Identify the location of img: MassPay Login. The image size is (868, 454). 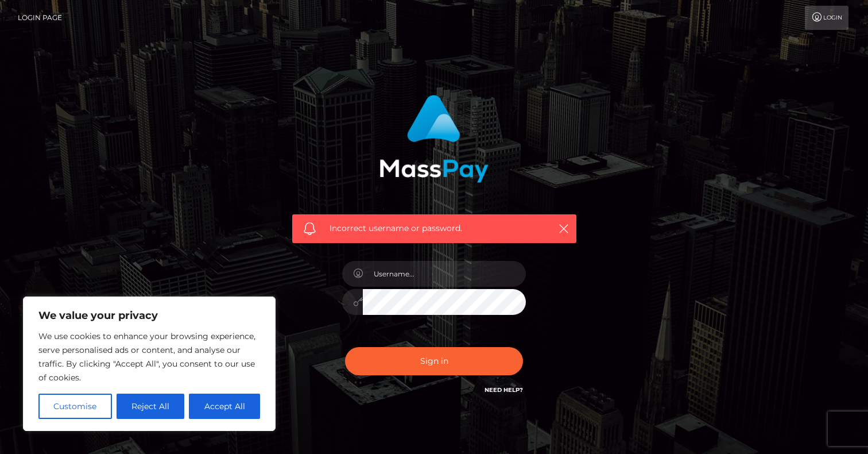
(434, 139).